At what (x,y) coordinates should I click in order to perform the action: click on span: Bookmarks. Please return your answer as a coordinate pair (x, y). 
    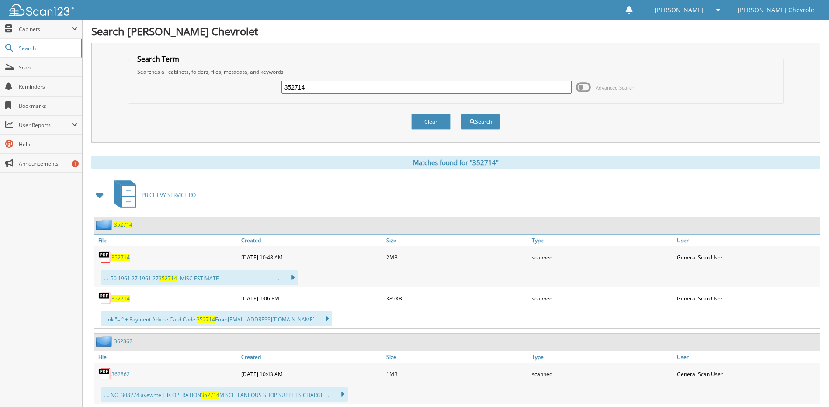
    Looking at the image, I should click on (48, 106).